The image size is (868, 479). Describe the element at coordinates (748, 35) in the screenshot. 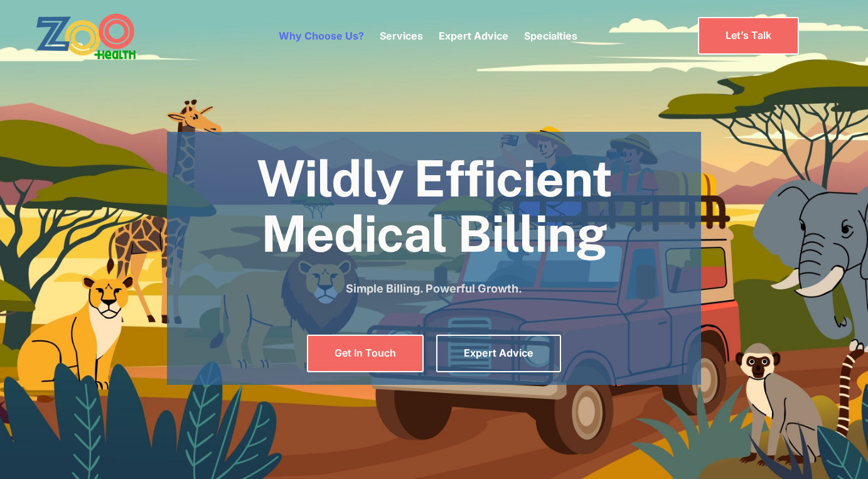

I see `a: Let’s Talk` at that location.